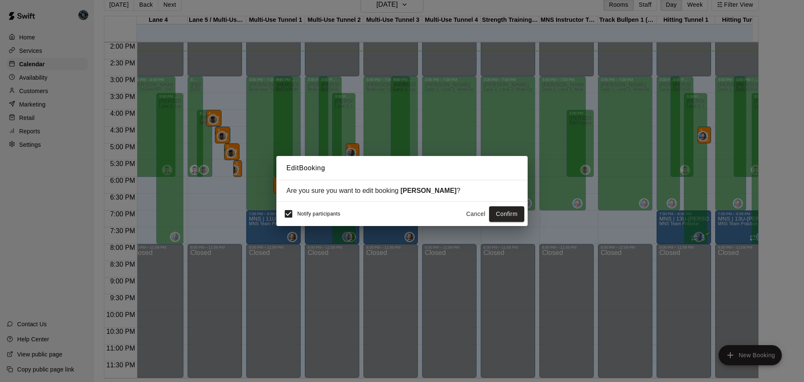 The width and height of the screenshot is (804, 382). Describe the element at coordinates (476, 214) in the screenshot. I see `button: Cancel` at that location.